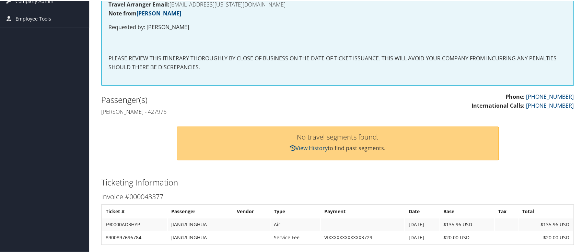  I want to click on h3: No travel segments found., so click(338, 137).